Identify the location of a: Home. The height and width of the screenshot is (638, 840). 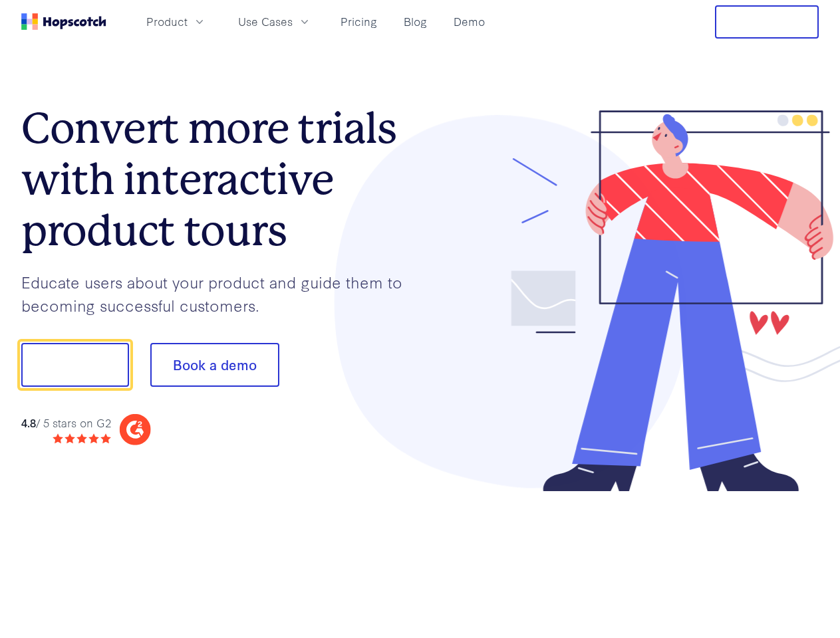
(64, 22).